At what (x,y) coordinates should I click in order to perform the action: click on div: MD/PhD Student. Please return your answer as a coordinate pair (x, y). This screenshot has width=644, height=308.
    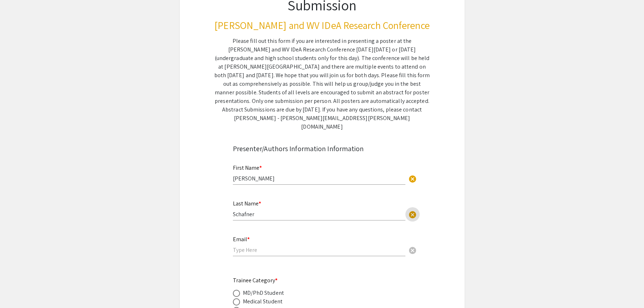
    Looking at the image, I should click on (263, 293).